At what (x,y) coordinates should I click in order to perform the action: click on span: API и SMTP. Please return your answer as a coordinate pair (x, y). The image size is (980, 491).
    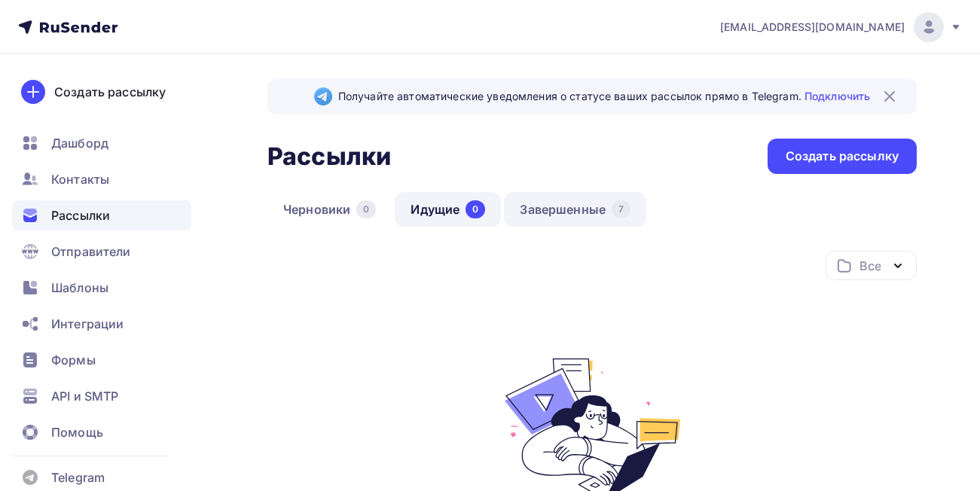
    Looking at the image, I should click on (85, 396).